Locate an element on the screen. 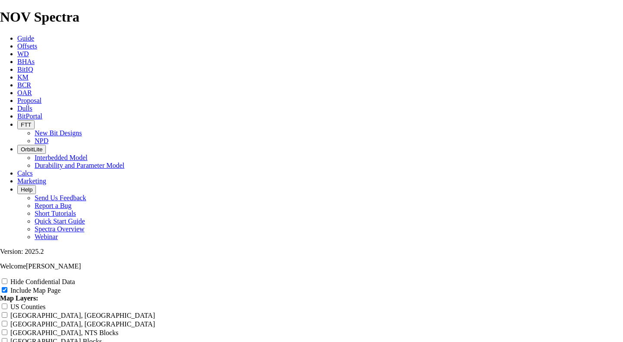 The width and height of the screenshot is (623, 342). span: BitPortal is located at coordinates (30, 116).